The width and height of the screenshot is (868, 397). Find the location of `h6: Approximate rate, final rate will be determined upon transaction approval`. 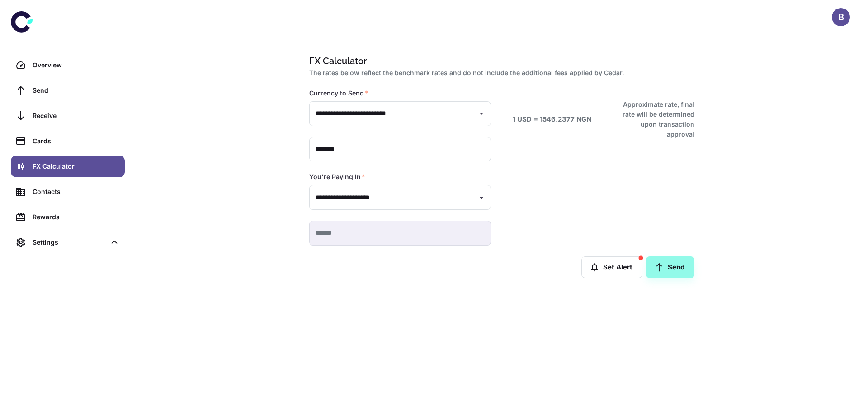

h6: Approximate rate, final rate will be determined upon transaction approval is located at coordinates (653, 119).